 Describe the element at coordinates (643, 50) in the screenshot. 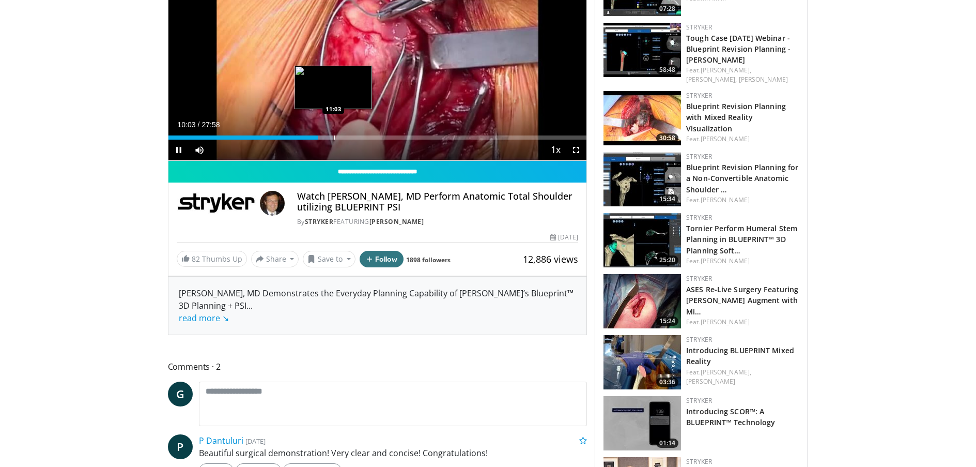

I see `a: 58:48` at that location.